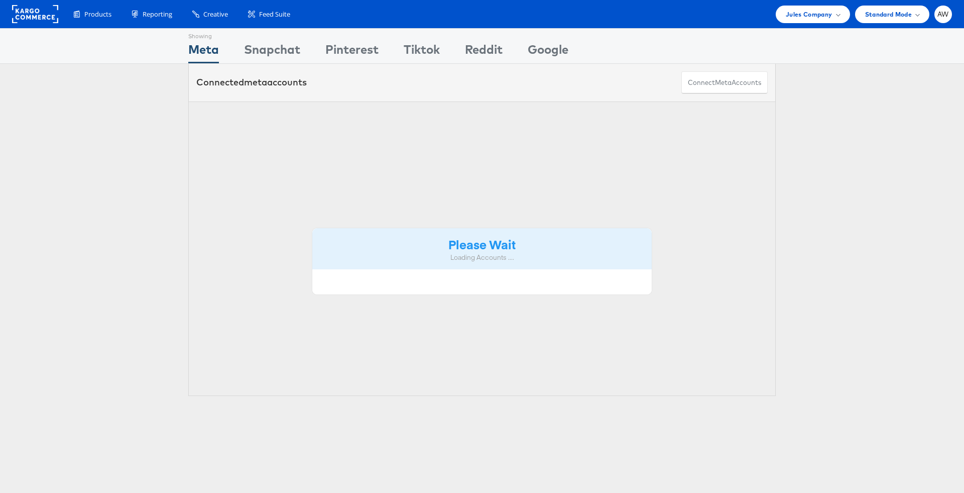 The height and width of the screenshot is (493, 964). What do you see at coordinates (275, 14) in the screenshot?
I see `span: Feed Suite` at bounding box center [275, 14].